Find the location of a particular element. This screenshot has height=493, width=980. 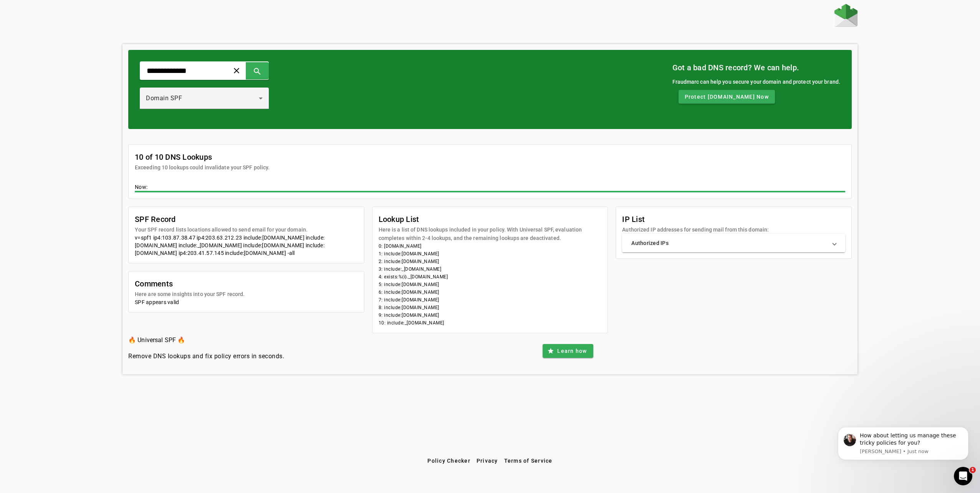

h4: Remove DNS lookups and fix policy errors in seconds. is located at coordinates (206, 356).